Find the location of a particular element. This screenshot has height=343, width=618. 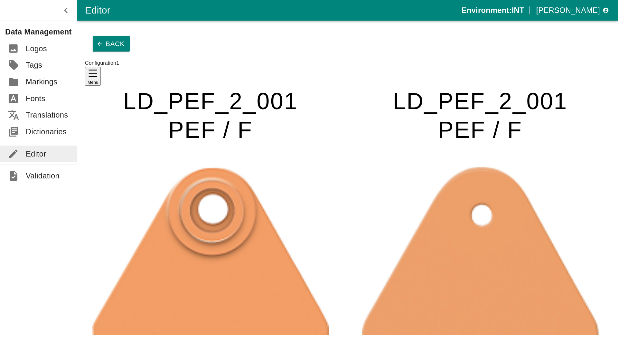

div: Editor is located at coordinates (273, 10).